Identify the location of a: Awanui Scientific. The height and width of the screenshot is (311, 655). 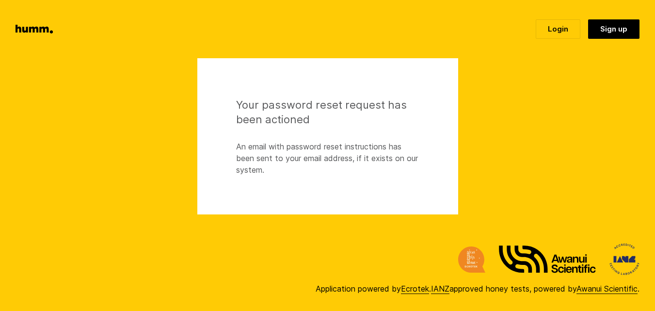
(607, 288).